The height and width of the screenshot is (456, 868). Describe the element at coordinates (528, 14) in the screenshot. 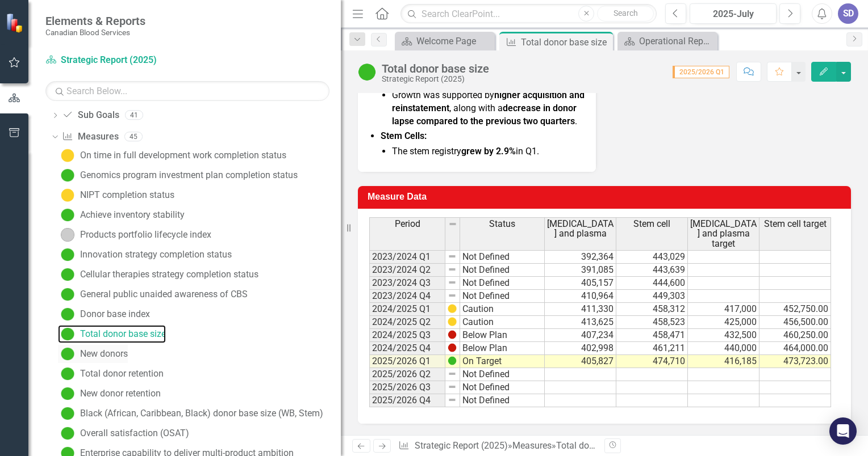

I see `input: Search ClearPoint...` at that location.